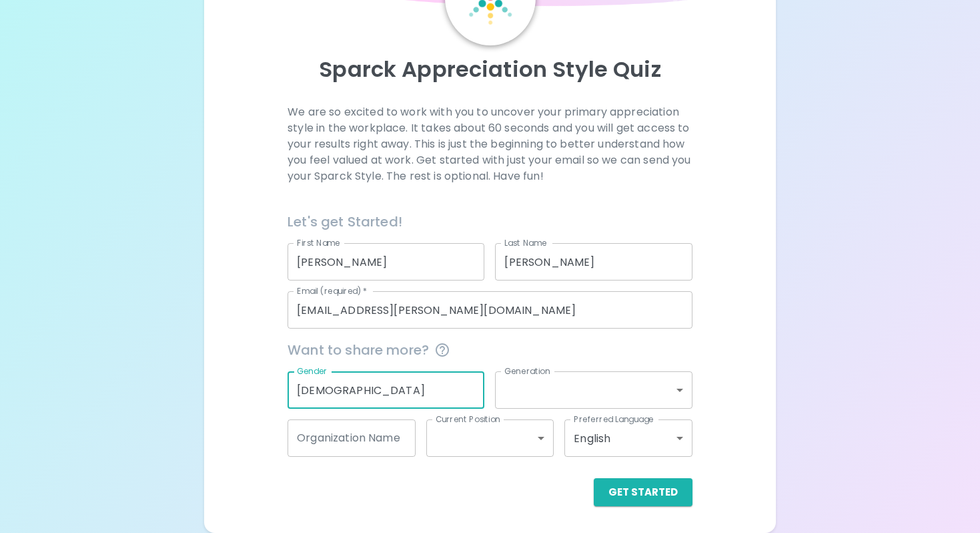 The image size is (980, 533). Describe the element at coordinates (643, 492) in the screenshot. I see `button: Get Started` at that location.